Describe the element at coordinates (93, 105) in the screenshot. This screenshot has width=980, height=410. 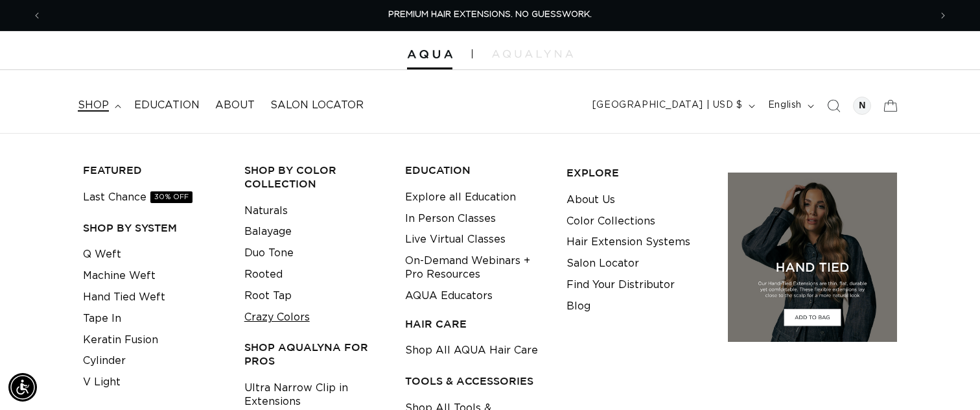
I see `span: shop` at that location.